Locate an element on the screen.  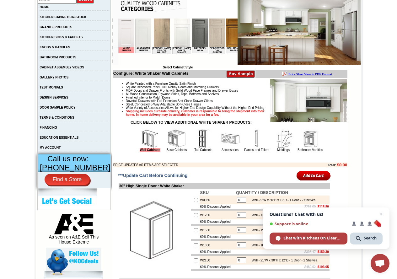
span: Close chat is located at coordinates (381, 214).